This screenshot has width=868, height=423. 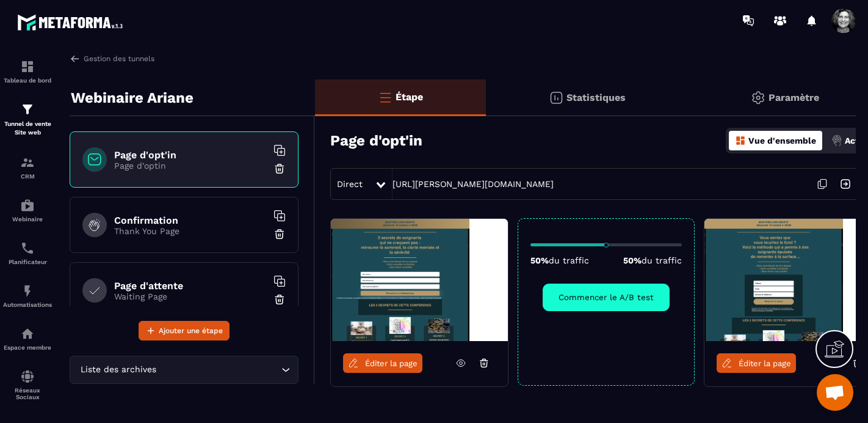 I want to click on p: Automatisations, so click(x=28, y=304).